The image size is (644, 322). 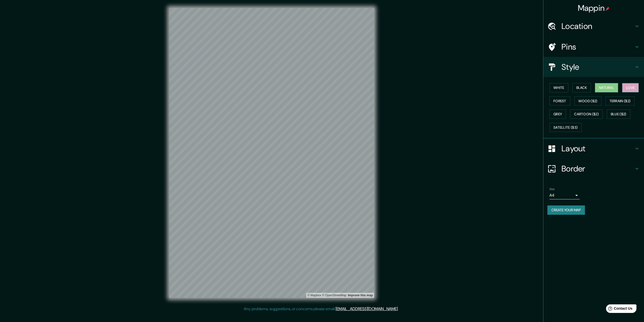 I want to click on h4: Layout, so click(x=597, y=148).